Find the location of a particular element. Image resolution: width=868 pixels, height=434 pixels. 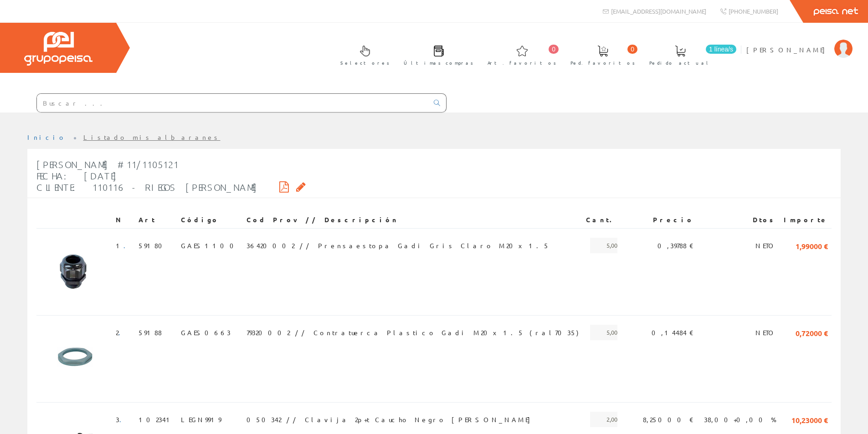

span: 1 is located at coordinates (123, 246).